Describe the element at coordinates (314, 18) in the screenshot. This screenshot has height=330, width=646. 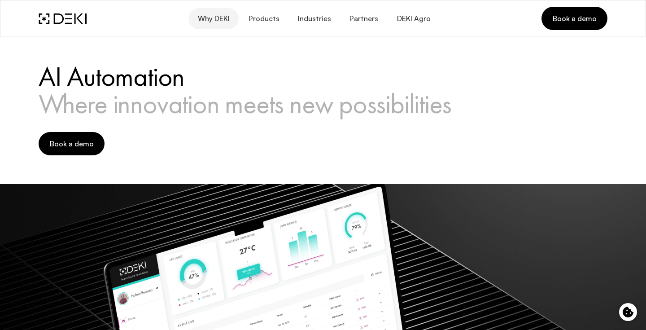
I see `button: Industries` at that location.